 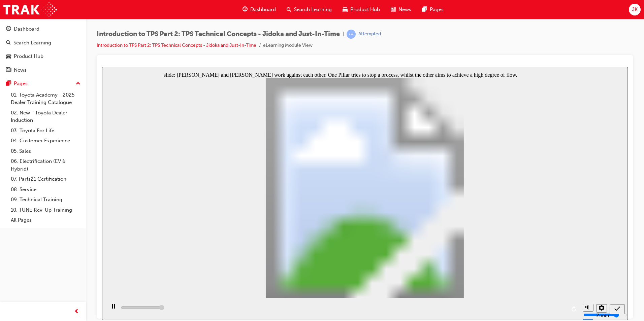 I want to click on a: Introduction to TPS Part 2: TPS Technical Concepts - Jidoka and Just-In-Time, so click(x=176, y=45).